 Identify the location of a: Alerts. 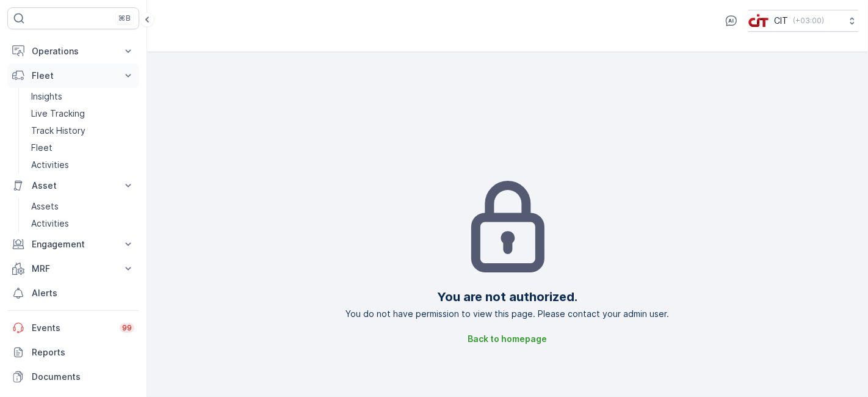
(74, 293).